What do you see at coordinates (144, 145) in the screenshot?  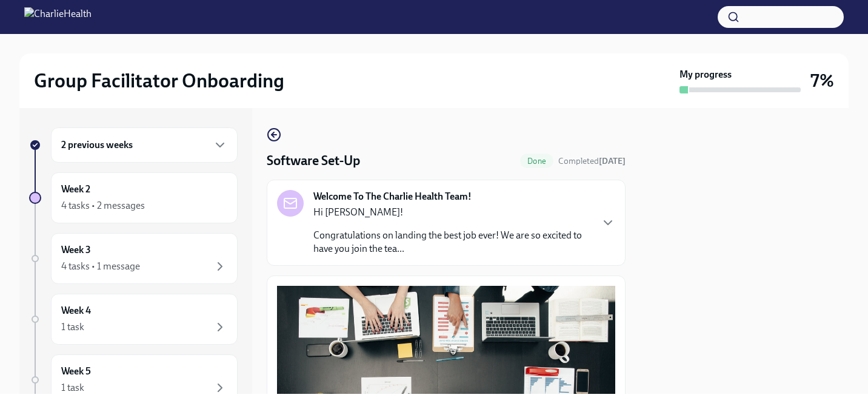 I see `div: 2 previous weeks` at bounding box center [144, 145].